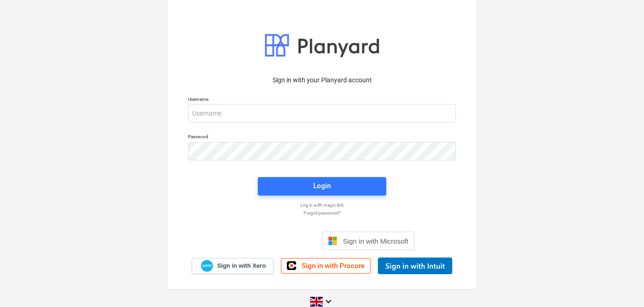 This screenshot has width=644, height=307. Describe the element at coordinates (233, 266) in the screenshot. I see `a: Sign in with Xero` at that location.